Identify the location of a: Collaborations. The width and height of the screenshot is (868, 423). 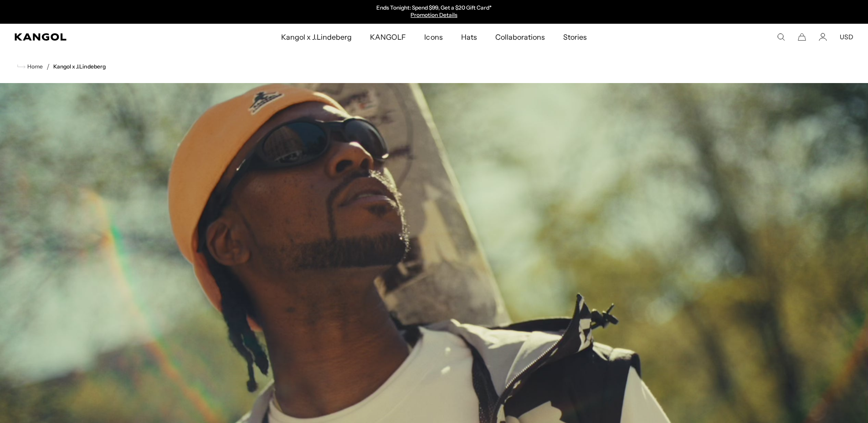
(520, 37).